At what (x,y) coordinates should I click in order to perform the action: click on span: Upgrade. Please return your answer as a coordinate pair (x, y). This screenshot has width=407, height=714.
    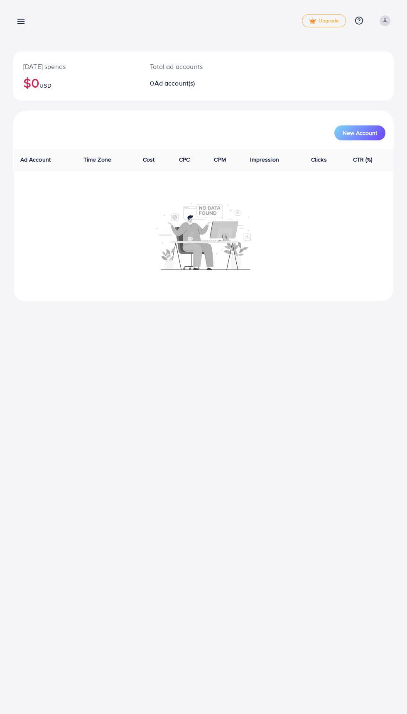
    Looking at the image, I should click on (324, 21).